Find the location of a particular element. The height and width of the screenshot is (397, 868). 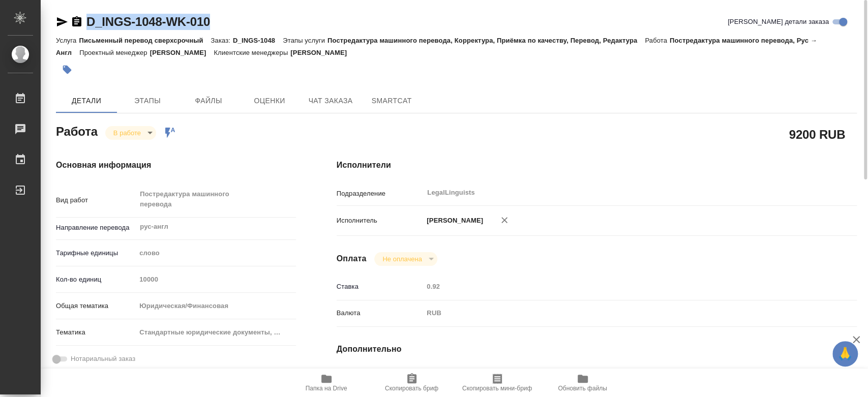

a: D_INGS-1048-WK-010 is located at coordinates (148, 22).